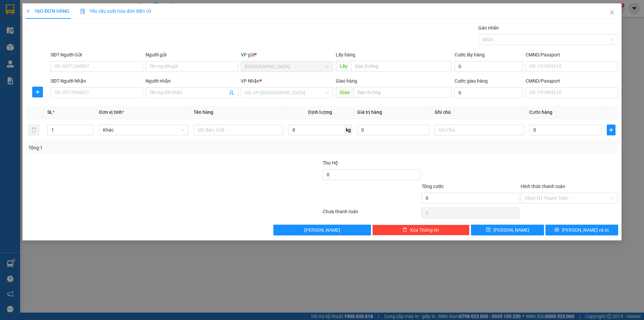 This screenshot has width=644, height=320. What do you see at coordinates (48, 11) in the screenshot?
I see `span: TẠO ĐƠN HÀNG` at bounding box center [48, 11].